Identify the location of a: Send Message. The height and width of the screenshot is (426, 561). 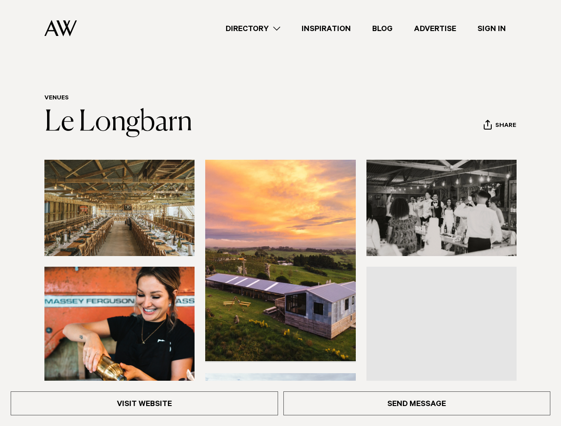
(417, 404).